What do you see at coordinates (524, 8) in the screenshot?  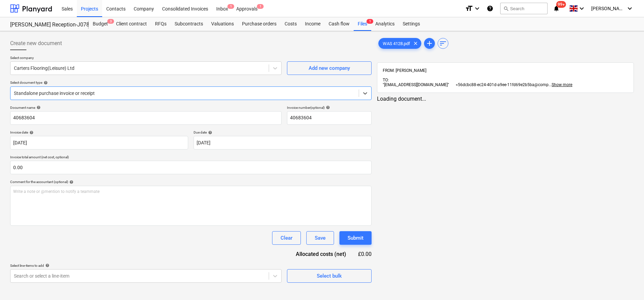 I see `button: Search` at bounding box center [524, 8].